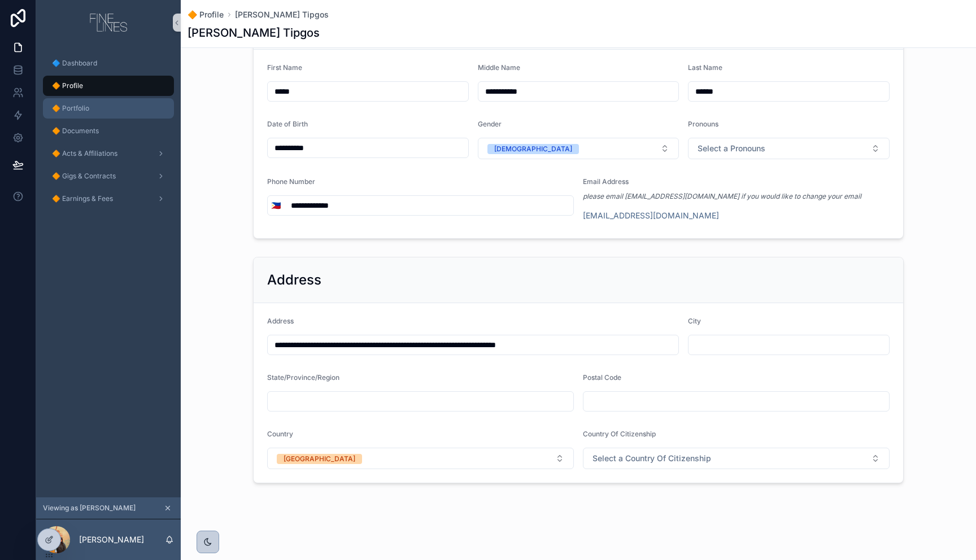 The height and width of the screenshot is (560, 976). I want to click on a: 🔶 Earnings & Fees, so click(109, 199).